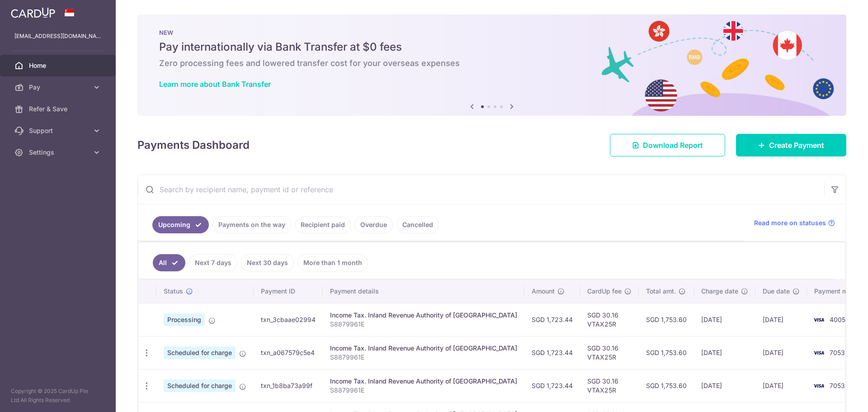  Describe the element at coordinates (59, 88) in the screenshot. I see `span: Pay` at that location.